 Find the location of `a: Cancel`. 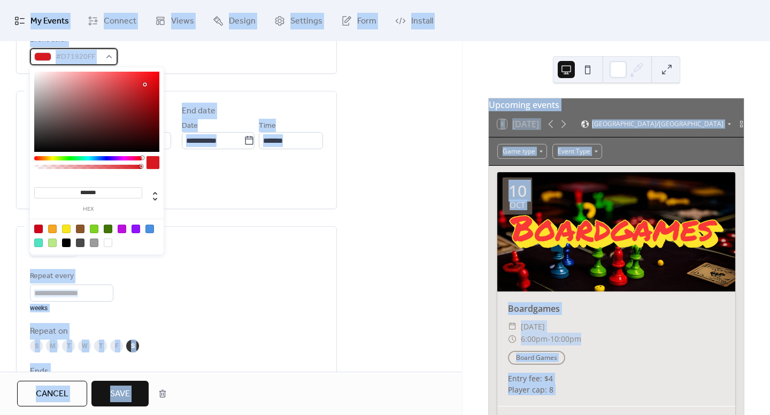

a: Cancel is located at coordinates (52, 393).